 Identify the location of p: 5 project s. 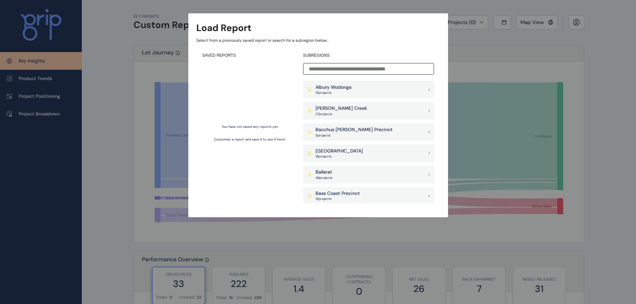
(354, 136).